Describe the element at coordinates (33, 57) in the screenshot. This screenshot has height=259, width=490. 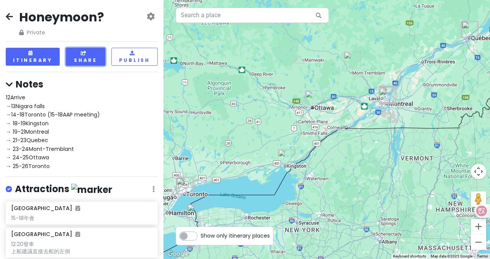
I see `button: Itinerary` at that location.